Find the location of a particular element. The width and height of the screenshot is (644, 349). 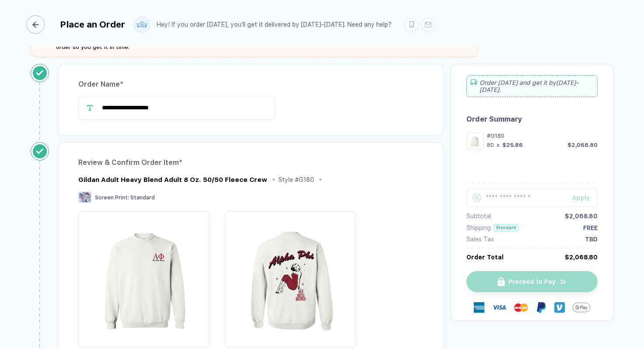

div: Apply is located at coordinates (585, 198).